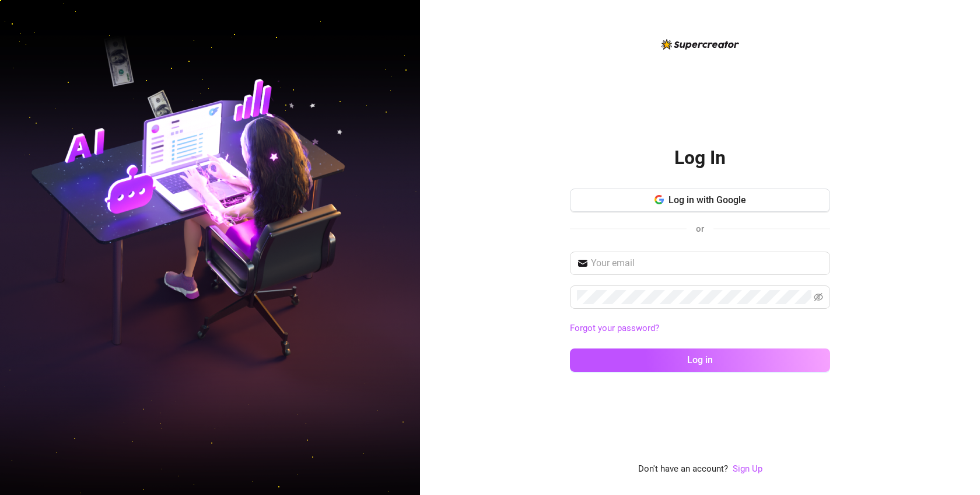  What do you see at coordinates (747, 469) in the screenshot?
I see `a: Sign Up` at bounding box center [747, 469].